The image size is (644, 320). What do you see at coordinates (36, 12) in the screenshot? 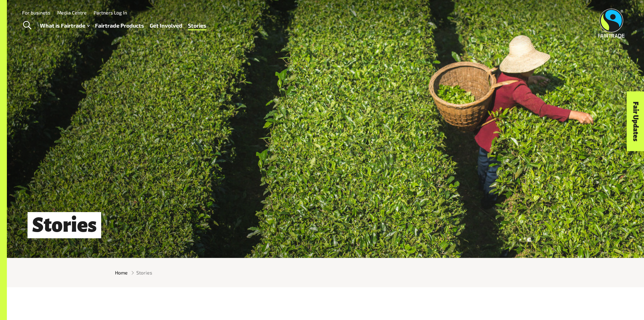
I see `a: For business` at bounding box center [36, 12].